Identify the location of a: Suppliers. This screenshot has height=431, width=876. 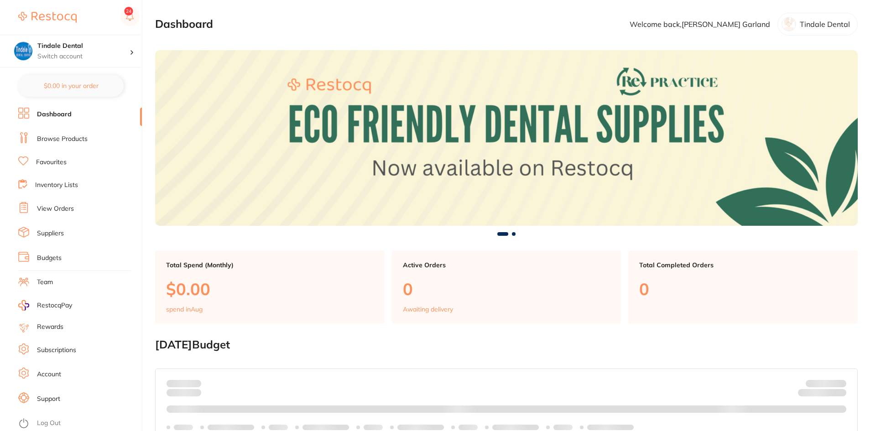
(50, 234).